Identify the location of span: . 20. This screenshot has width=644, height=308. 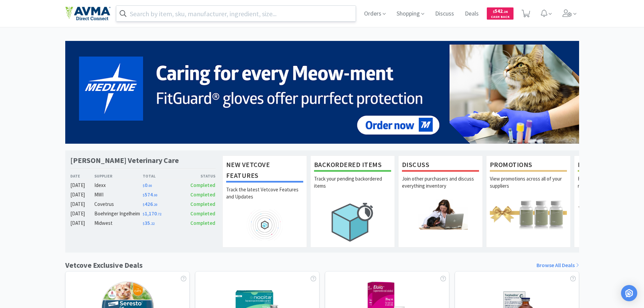
(155, 204).